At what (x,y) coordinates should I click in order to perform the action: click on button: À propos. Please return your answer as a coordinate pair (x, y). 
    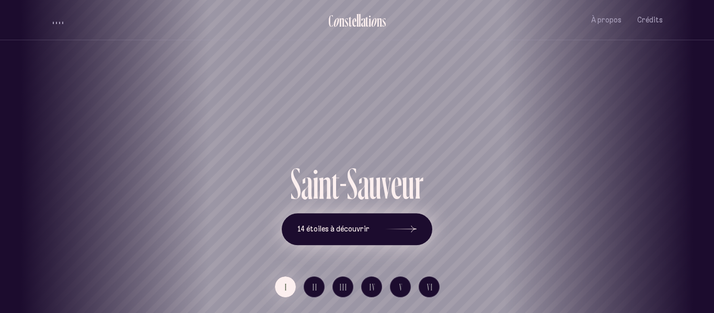
    Looking at the image, I should click on (606, 20).